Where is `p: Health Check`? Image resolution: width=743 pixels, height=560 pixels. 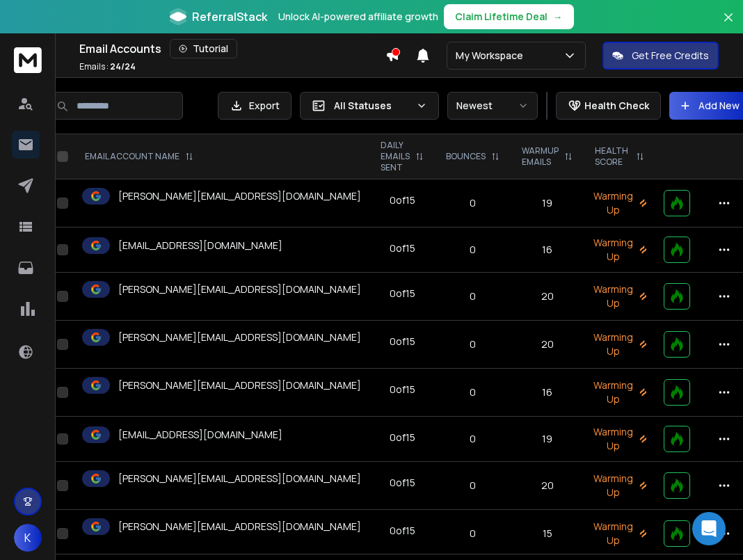 p: Health Check is located at coordinates (617, 106).